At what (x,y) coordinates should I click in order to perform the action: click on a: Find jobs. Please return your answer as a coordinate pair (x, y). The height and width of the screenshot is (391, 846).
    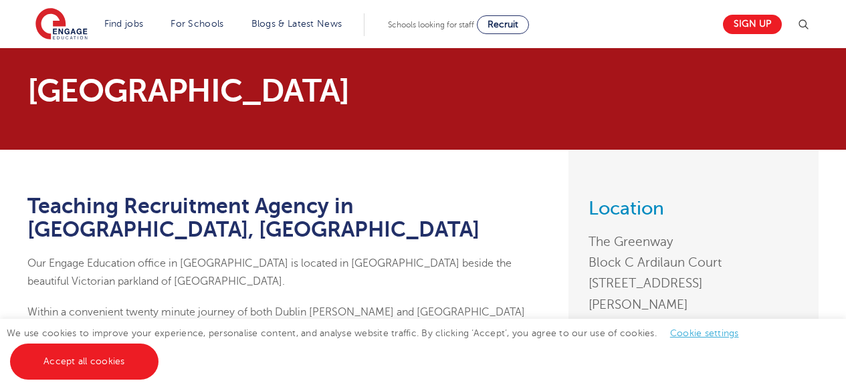
    Looking at the image, I should click on (124, 23).